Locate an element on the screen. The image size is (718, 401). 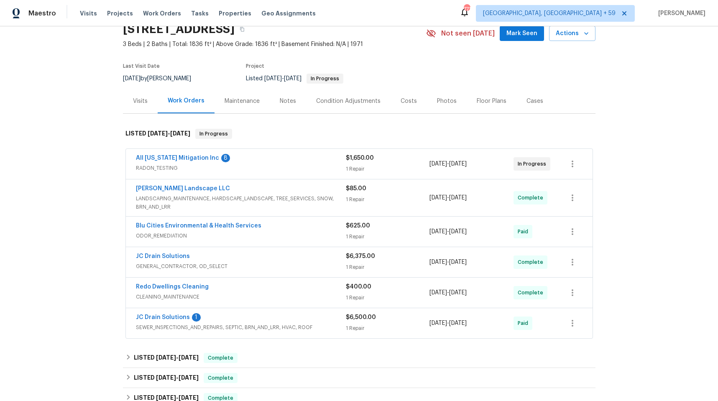
div: Floor Plans is located at coordinates (491, 101).